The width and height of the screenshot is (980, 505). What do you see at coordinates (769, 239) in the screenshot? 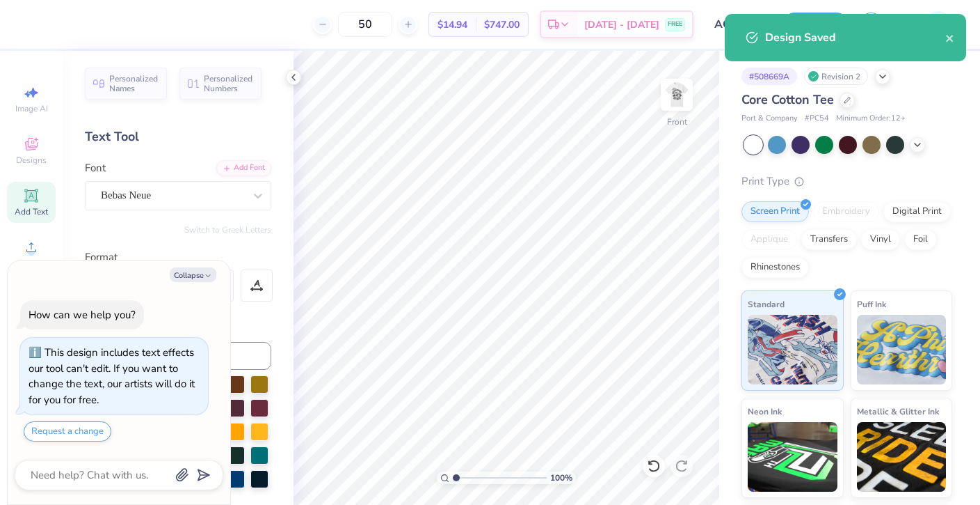
I see `div: Applique` at bounding box center [769, 239].